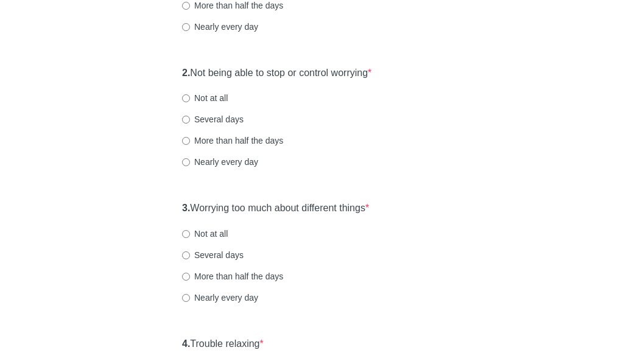  Describe the element at coordinates (186, 72) in the screenshot. I see `strong: 2.` at that location.